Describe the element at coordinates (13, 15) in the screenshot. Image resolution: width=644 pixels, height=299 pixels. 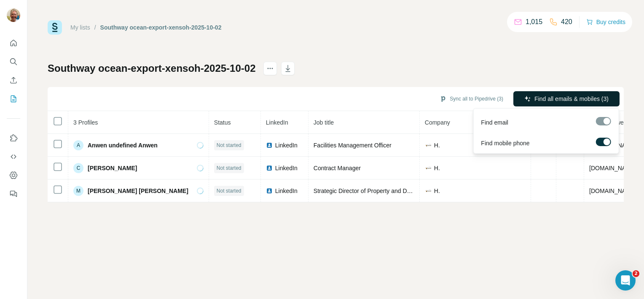
I see `img: Avatar` at that location.